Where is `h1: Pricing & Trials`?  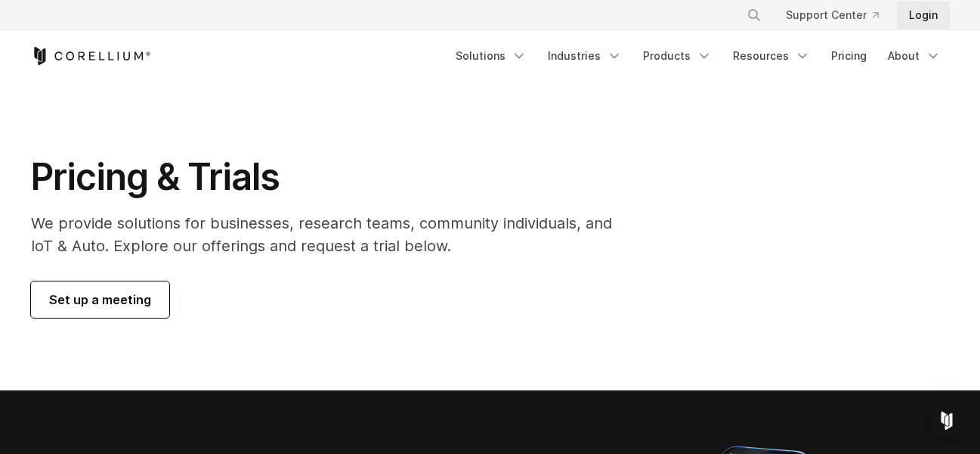 h1: Pricing & Trials is located at coordinates (332, 177).